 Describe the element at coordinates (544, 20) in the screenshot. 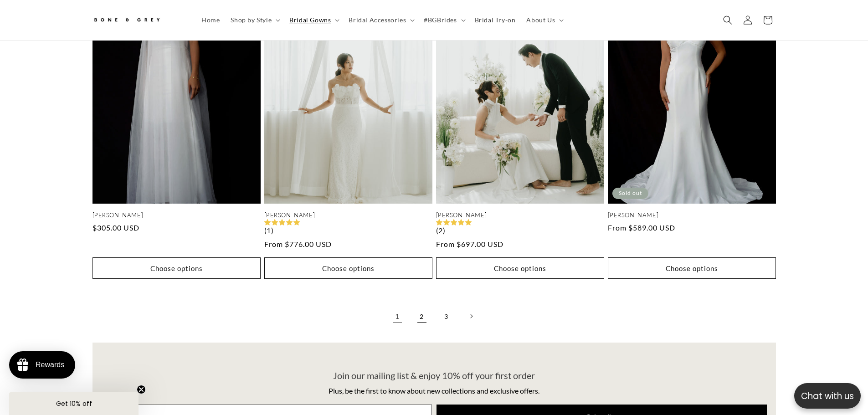

I see `summary: About Us` at that location.